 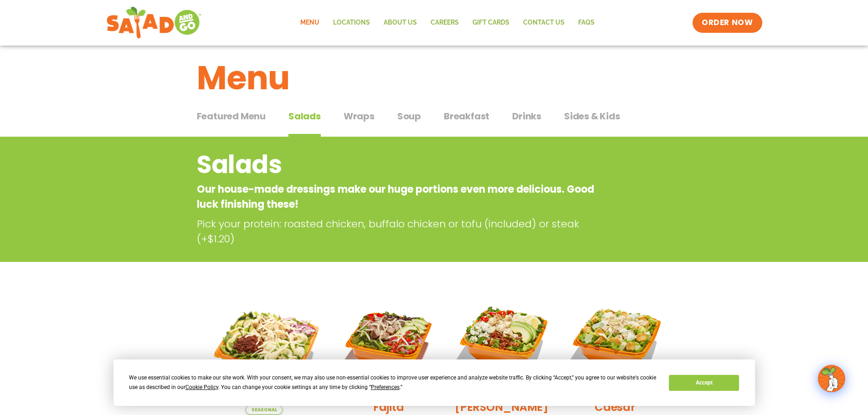 What do you see at coordinates (154, 23) in the screenshot?
I see `img: new-SAG-logo-768×292` at bounding box center [154, 23].